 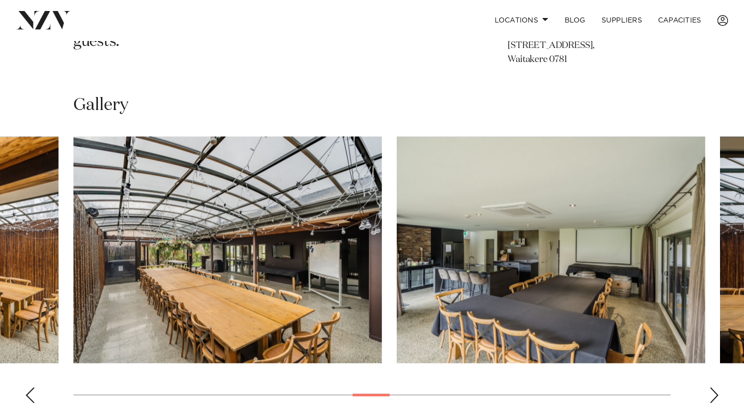 What do you see at coordinates (621, 20) in the screenshot?
I see `a: SUPPLIERS` at bounding box center [621, 20].